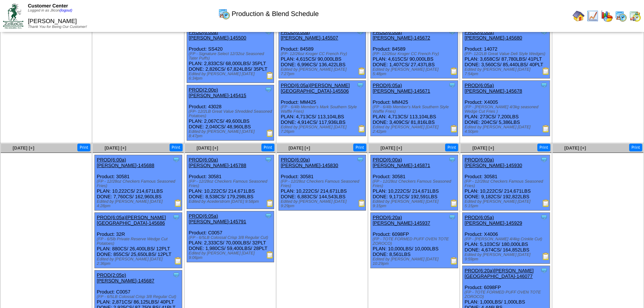  What do you see at coordinates (414, 183) in the screenshot?
I see `div: Product: 30581 PLAN: 10,222CS / 214,671LBS DONE: 9,171CS / 192,591LBS` at bounding box center [414, 183].